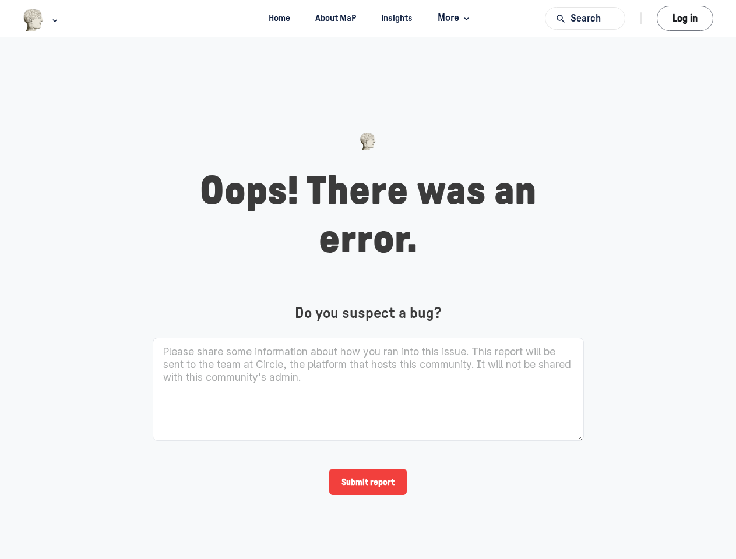 Image resolution: width=736 pixels, height=559 pixels. Describe the element at coordinates (684, 18) in the screenshot. I see `button: Log in` at that location.